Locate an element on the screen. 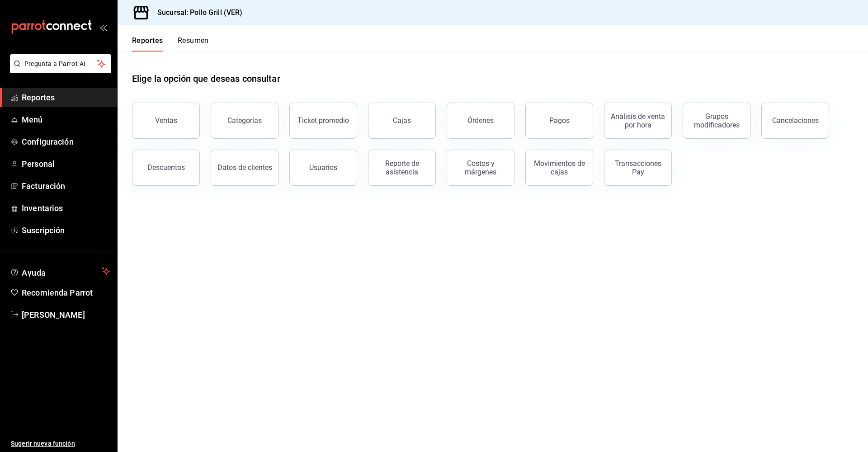 The image size is (868, 452). div: Cancelaciones is located at coordinates (795, 120).